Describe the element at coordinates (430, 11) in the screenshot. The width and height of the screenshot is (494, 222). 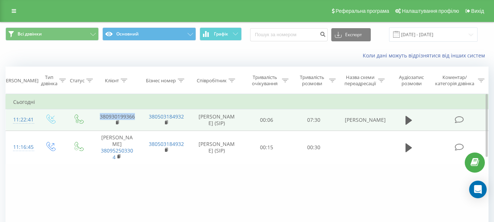
I see `span: Налаштування профілю` at that location.